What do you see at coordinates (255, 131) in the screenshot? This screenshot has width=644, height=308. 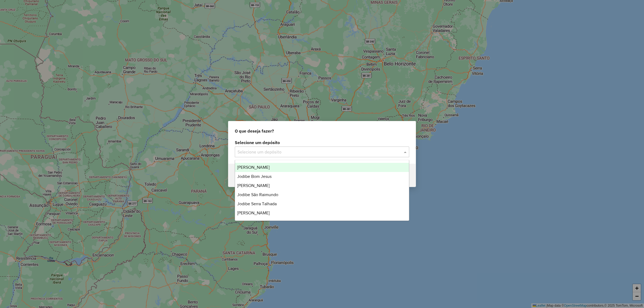 I see `span: O que deseja fazer?` at bounding box center [255, 131].